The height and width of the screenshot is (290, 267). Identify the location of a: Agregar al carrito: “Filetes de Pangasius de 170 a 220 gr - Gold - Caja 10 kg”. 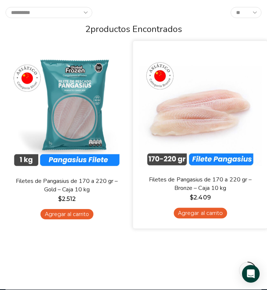
(67, 214).